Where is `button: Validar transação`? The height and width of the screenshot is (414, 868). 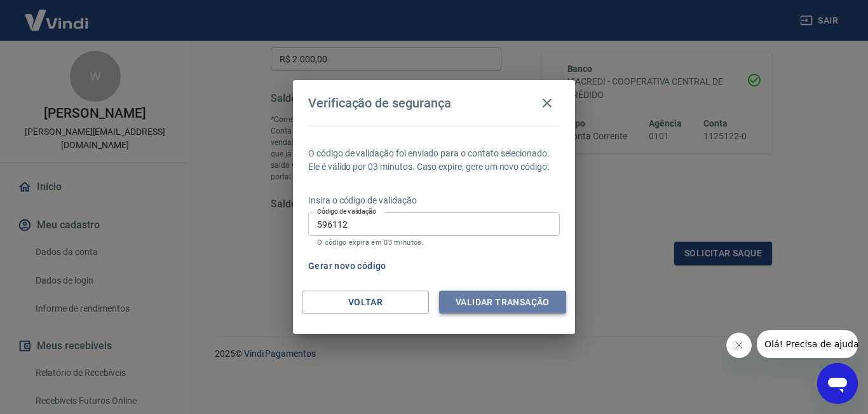 button: Validar transação is located at coordinates (503, 302).